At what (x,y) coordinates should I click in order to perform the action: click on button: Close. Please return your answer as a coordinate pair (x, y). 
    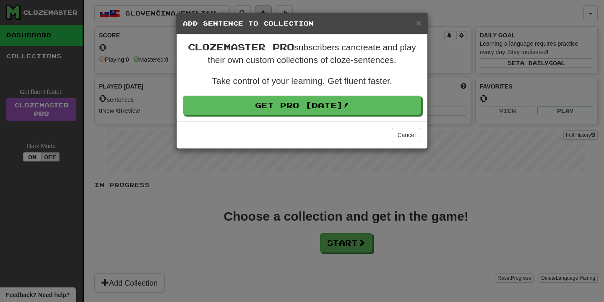
    Looking at the image, I should click on (418, 23).